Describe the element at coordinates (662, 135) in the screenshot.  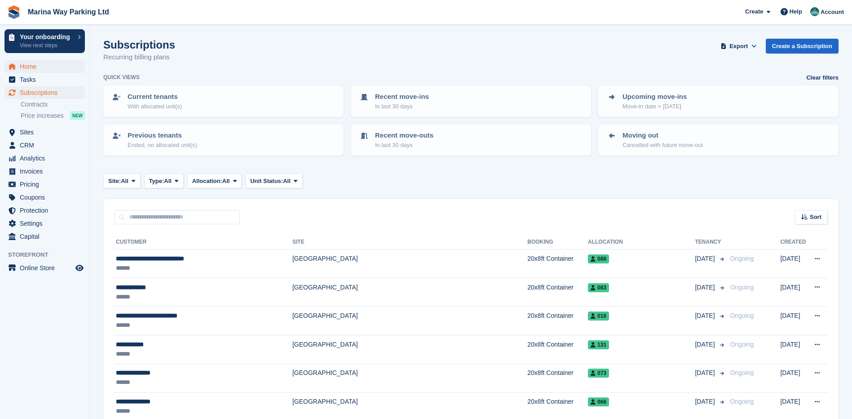
I see `p: Moving out` at that location.